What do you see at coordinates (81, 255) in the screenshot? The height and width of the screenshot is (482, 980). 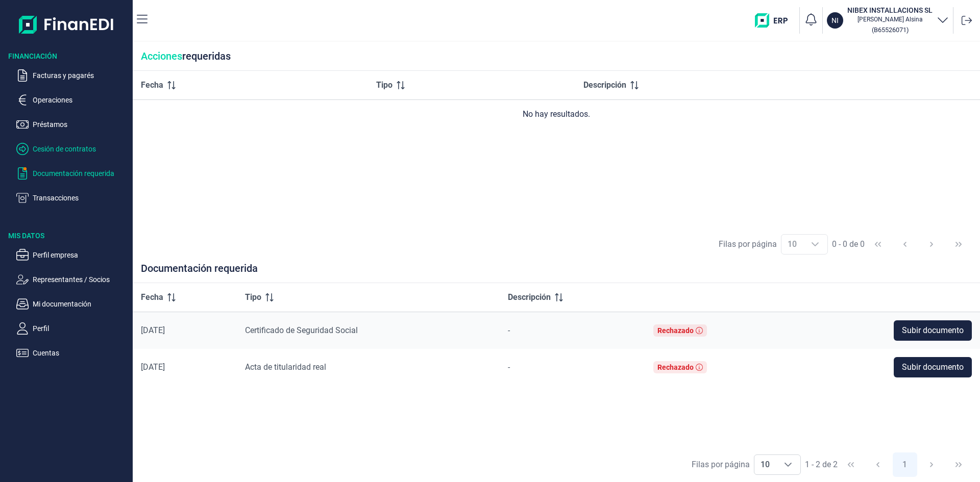 I see `p: Perfil empresa` at bounding box center [81, 255].